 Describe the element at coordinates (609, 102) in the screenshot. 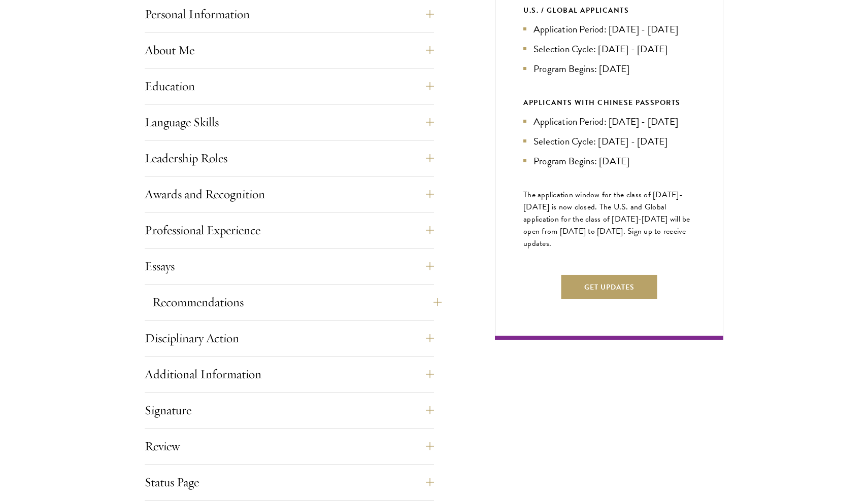

I see `div: APPLICANTS WITH CHINESE PASSPORTS` at that location.